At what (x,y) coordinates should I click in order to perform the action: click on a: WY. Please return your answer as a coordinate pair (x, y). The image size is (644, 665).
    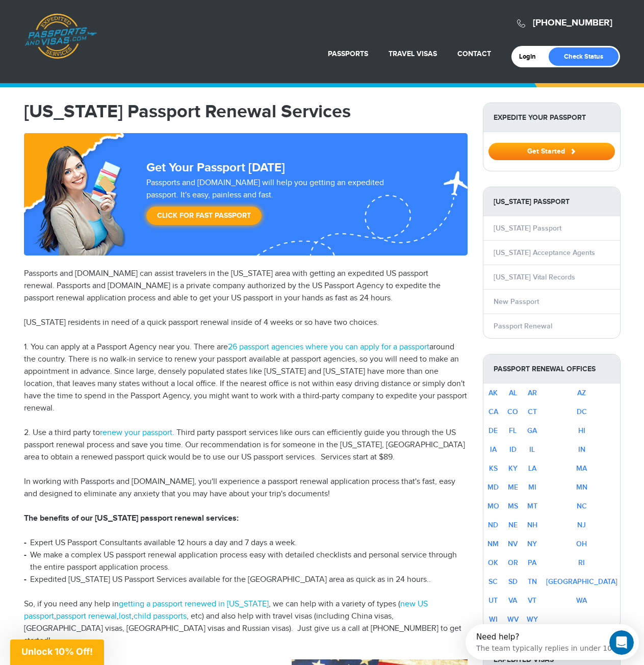
    Looking at the image, I should click on (532, 619).